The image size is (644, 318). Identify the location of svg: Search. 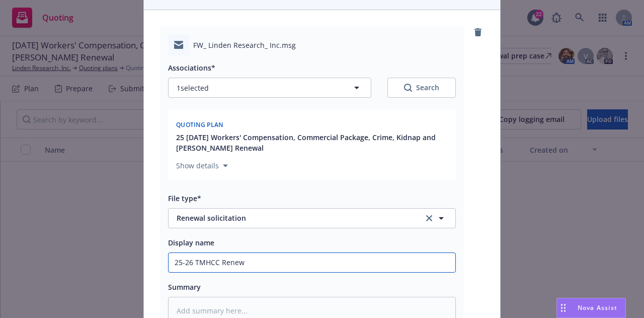
(408, 88).